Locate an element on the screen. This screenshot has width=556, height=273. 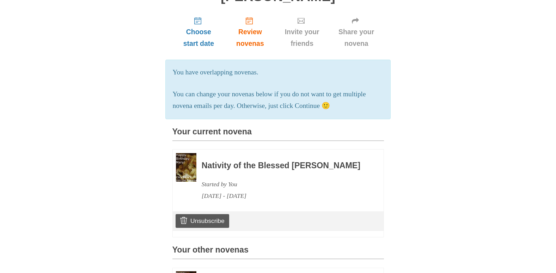
img: Novena image is located at coordinates (186, 168).